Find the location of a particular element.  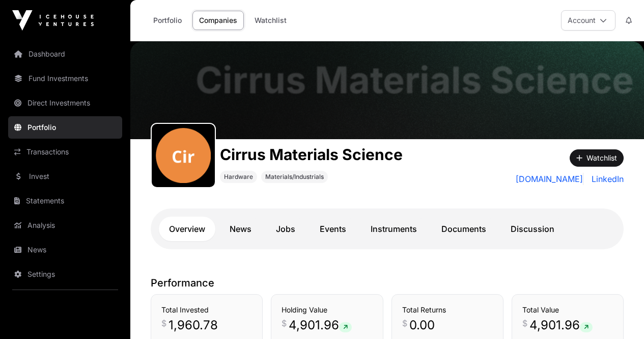

img: cirrus127.png is located at coordinates (183, 156).